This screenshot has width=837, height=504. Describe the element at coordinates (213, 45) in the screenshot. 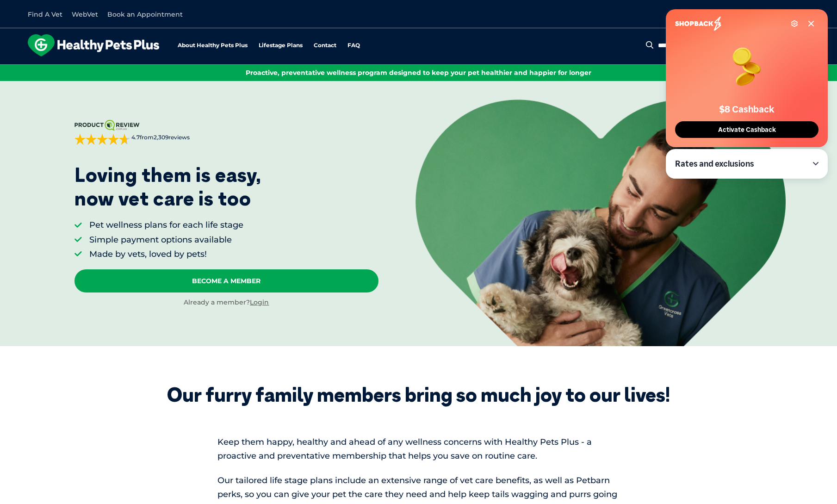

I see `a: About Healthy Pets Plus` at that location.